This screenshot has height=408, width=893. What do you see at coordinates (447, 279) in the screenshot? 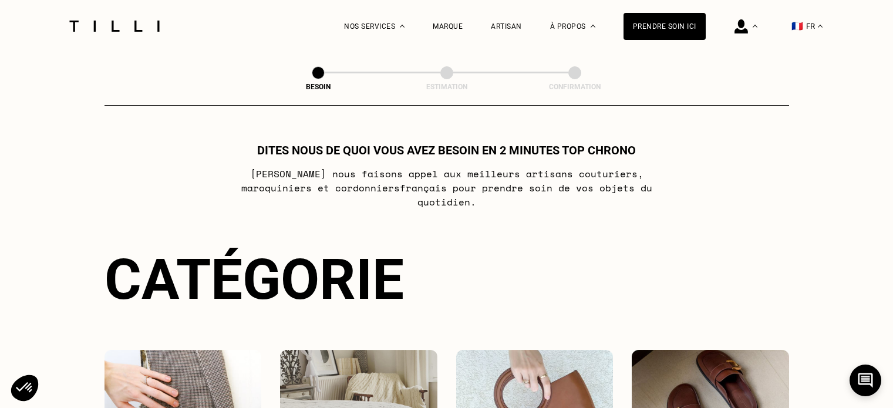
I see `div: Catégorie` at bounding box center [447, 279].